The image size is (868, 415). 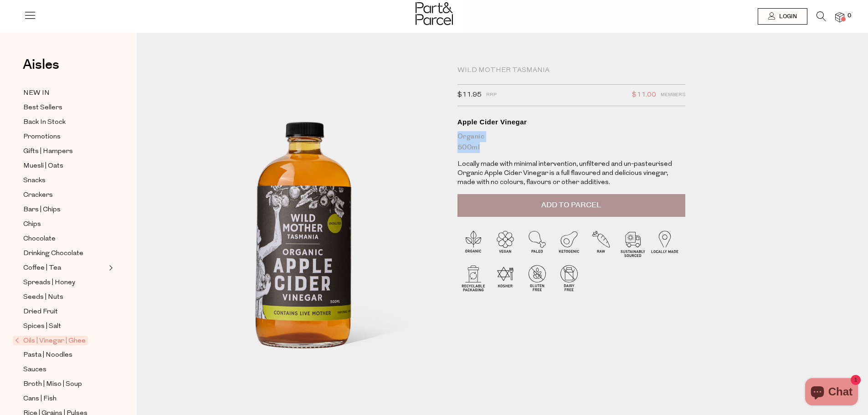 What do you see at coordinates (65, 136) in the screenshot?
I see `a: Promotions` at bounding box center [65, 136].